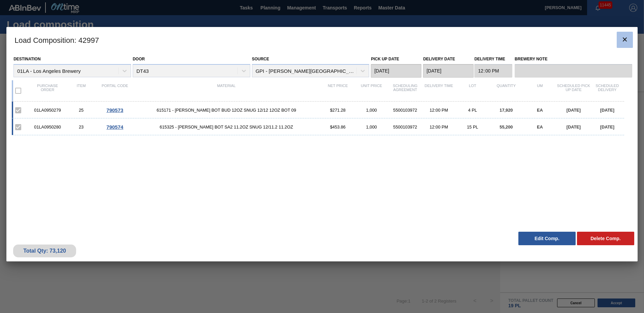  What do you see at coordinates (472, 91) in the screenshot?
I see `div: Lot` at bounding box center [472, 91].